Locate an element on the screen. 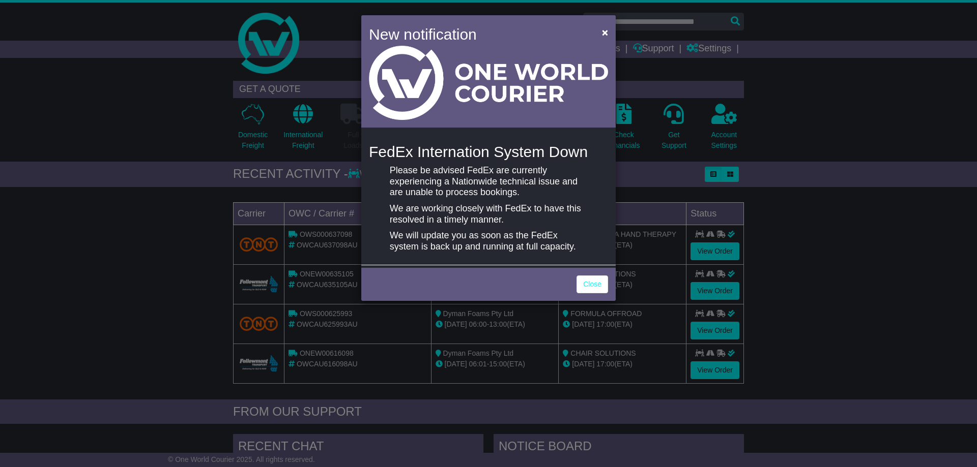  p: Please be advised FedEx are currently experiencing a Nationwide technical issue and are unable to... is located at coordinates (488, 182).